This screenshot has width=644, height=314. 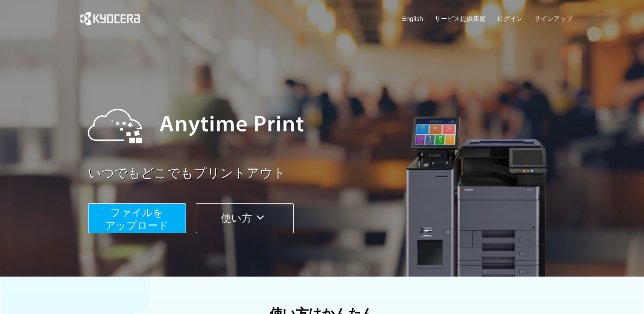 I want to click on a: サインアップ, so click(x=553, y=18).